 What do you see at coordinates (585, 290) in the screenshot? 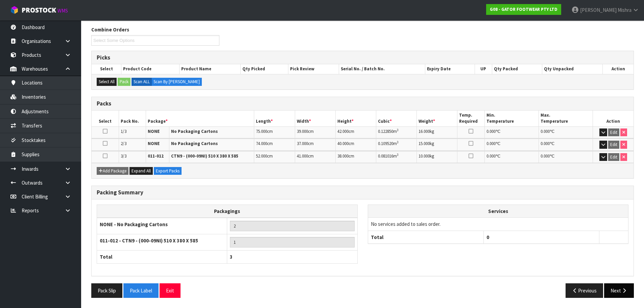
I see `button: Previous` at bounding box center [585, 290].